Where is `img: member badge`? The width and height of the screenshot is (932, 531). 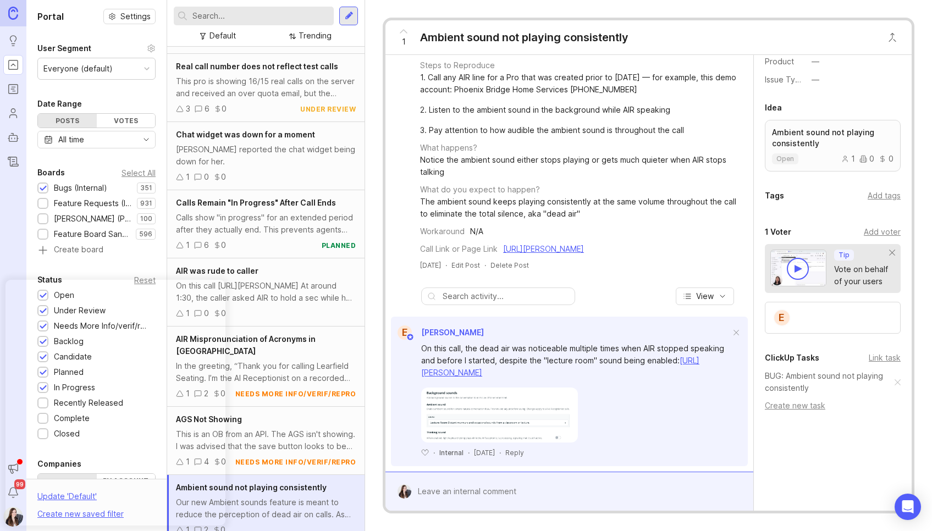 img: member badge is located at coordinates (410, 337).